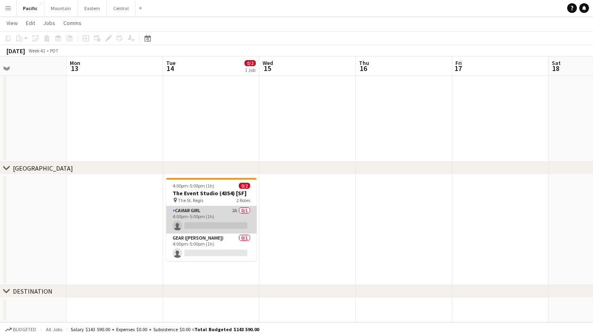 Image resolution: width=593 pixels, height=336 pixels. I want to click on div: 1 Job, so click(250, 70).